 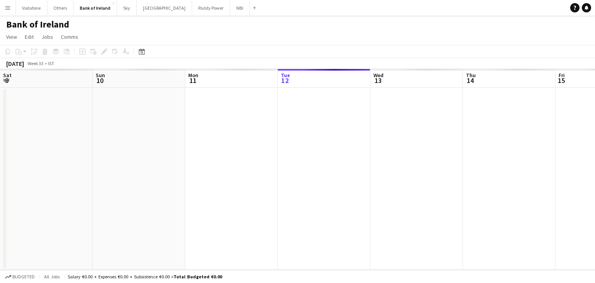 What do you see at coordinates (52, 276) in the screenshot?
I see `span: All jobs` at bounding box center [52, 276].